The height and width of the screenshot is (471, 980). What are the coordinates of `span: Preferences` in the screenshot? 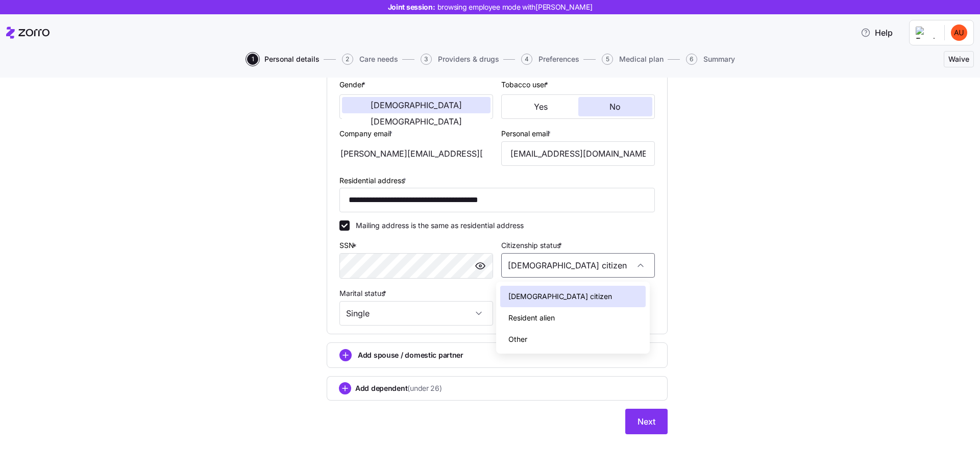 It's located at (558, 59).